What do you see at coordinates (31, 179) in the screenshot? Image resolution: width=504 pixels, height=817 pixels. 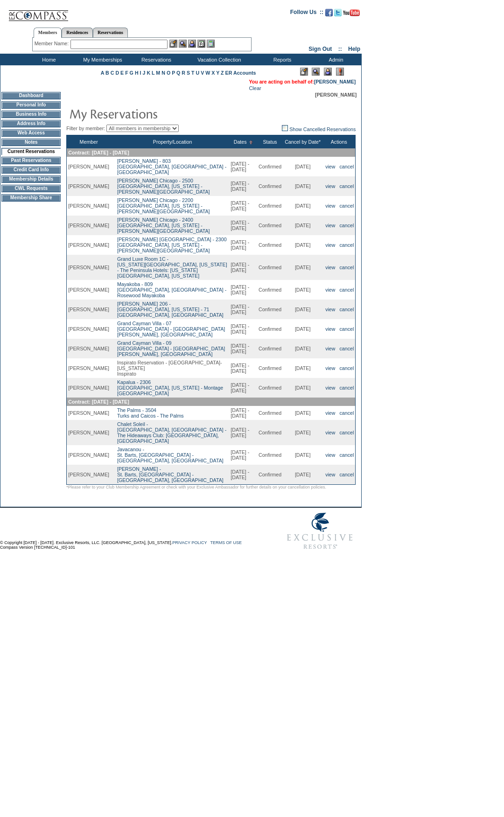 I see `td: Membership Details` at bounding box center [31, 179].